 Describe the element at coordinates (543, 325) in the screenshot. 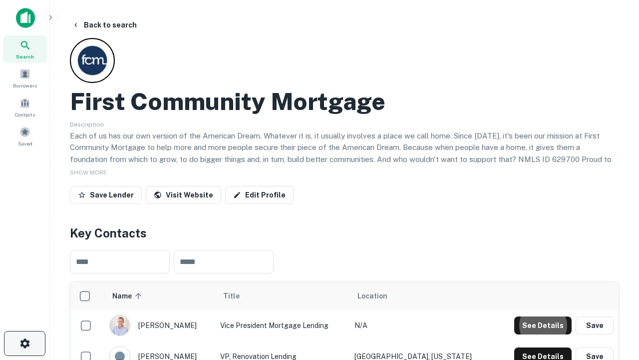

I see `button: See Details` at that location.